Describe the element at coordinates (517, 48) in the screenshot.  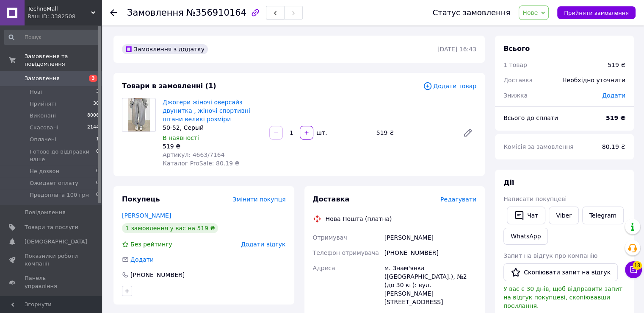
I see `span: Всього` at that location.